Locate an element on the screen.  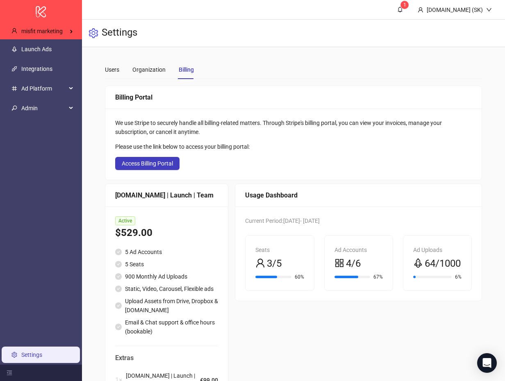
div: Ad Accounts is located at coordinates (358, 250).